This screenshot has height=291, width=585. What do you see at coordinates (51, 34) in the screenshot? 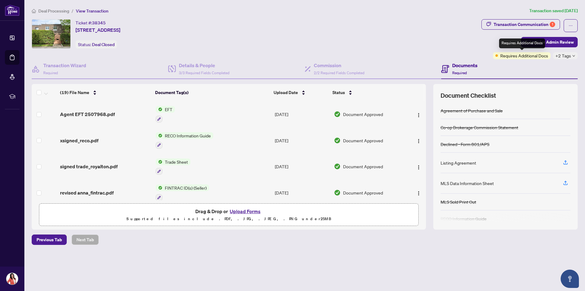
I see `img: IMG-X12197029_1.jpg` at bounding box center [51, 34].